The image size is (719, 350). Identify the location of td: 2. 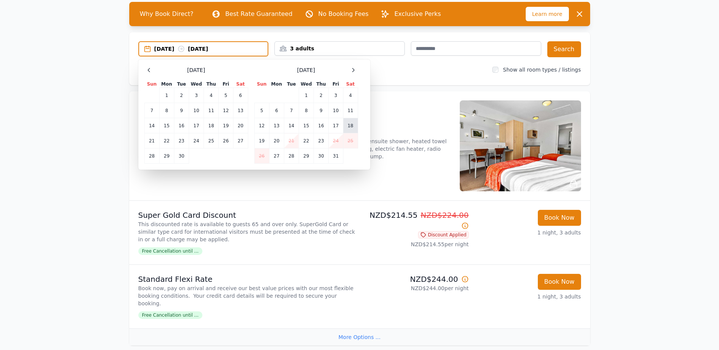
(181, 95).